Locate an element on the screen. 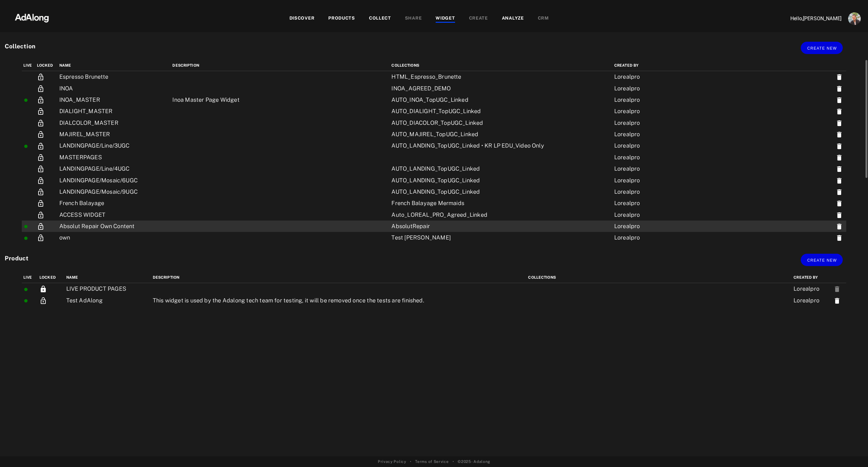  td: Inoa Master Page Widget is located at coordinates (281, 100).